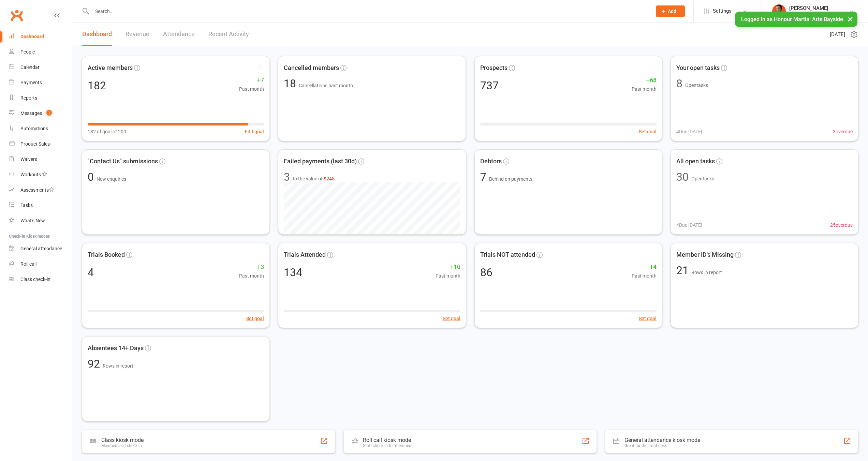 This screenshot has height=461, width=868. Describe the element at coordinates (40, 113) in the screenshot. I see `a: Messages 1` at that location.